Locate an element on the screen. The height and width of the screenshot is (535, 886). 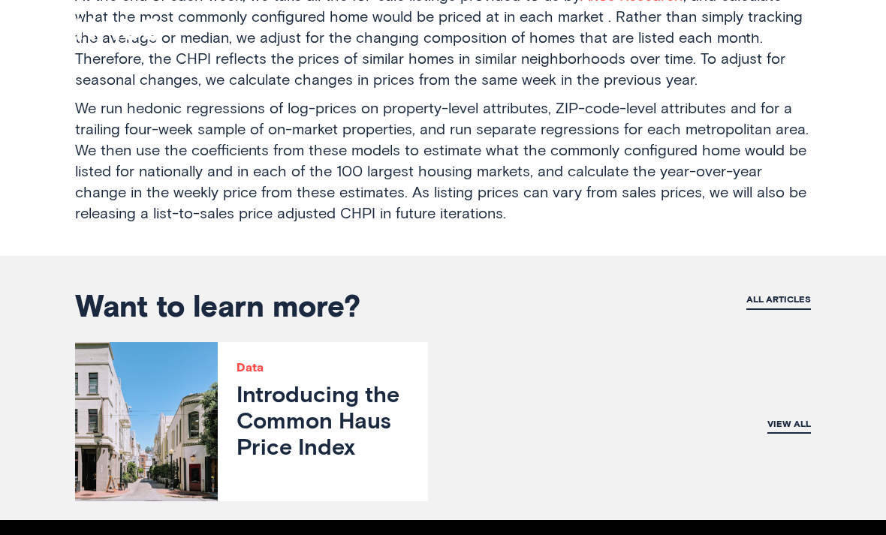
a: DataIntroducing the Common Haus Price Index is located at coordinates (252, 422).